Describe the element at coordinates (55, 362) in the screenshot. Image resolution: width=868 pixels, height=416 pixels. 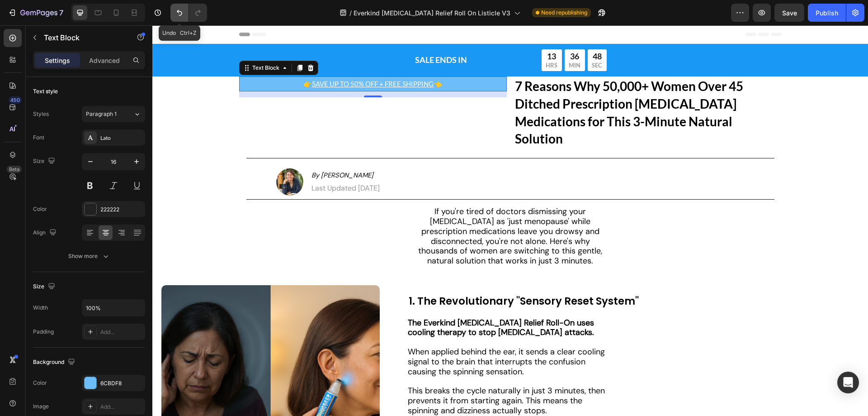
I see `div: Background` at that location.